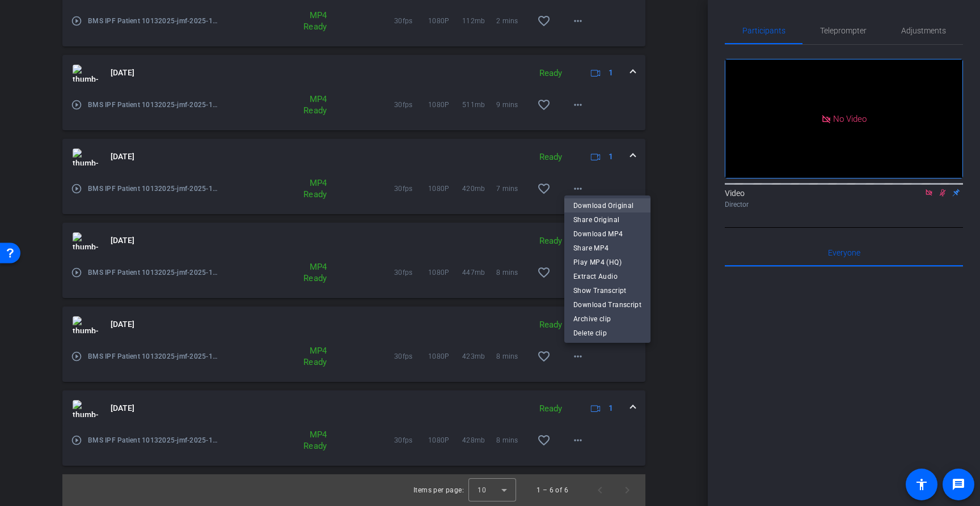 This screenshot has width=980, height=506. Describe the element at coordinates (607, 291) in the screenshot. I see `span: Show Transcript` at that location.